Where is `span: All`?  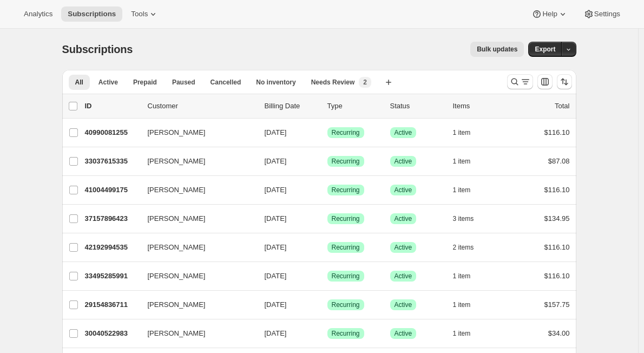 span: All is located at coordinates (79, 82).